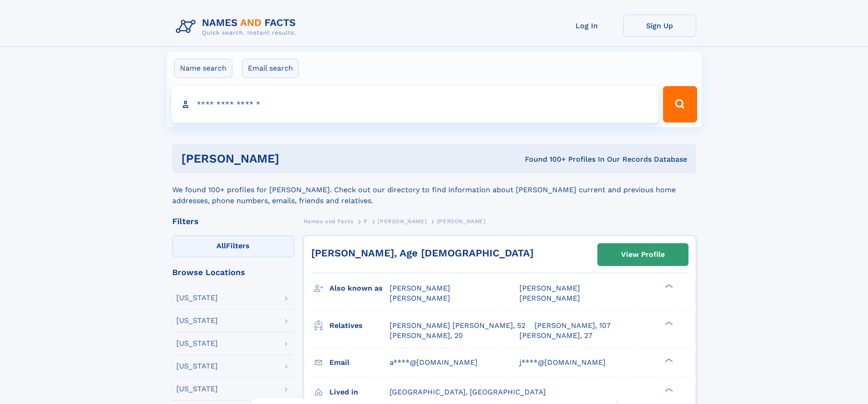 The height and width of the screenshot is (404, 868). What do you see at coordinates (233, 247) in the screenshot?
I see `label: Filters` at bounding box center [233, 247].